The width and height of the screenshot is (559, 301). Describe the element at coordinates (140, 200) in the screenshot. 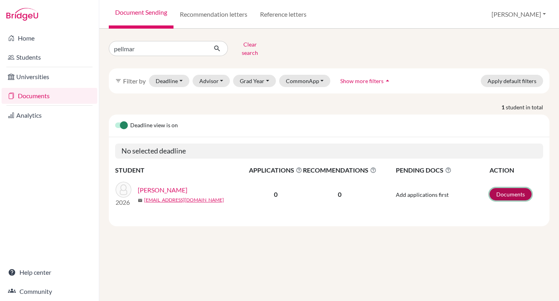

I see `span: mail` at that location.